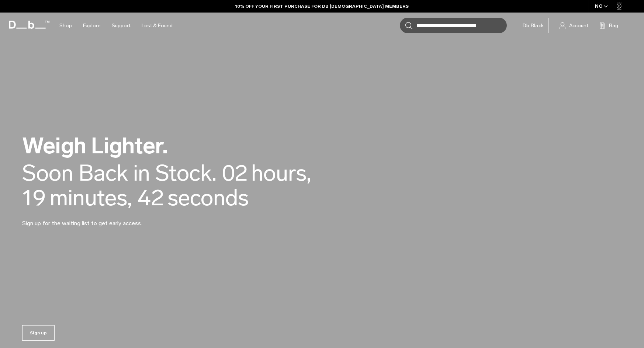  Describe the element at coordinates (579, 25) in the screenshot. I see `span: Account` at that location.